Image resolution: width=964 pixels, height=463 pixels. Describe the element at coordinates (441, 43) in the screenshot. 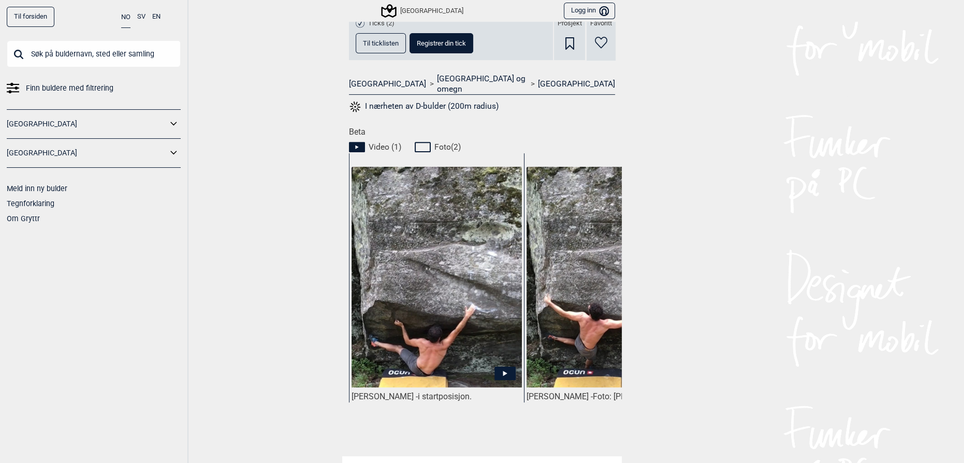

I see `span: Registrer din tick` at that location.